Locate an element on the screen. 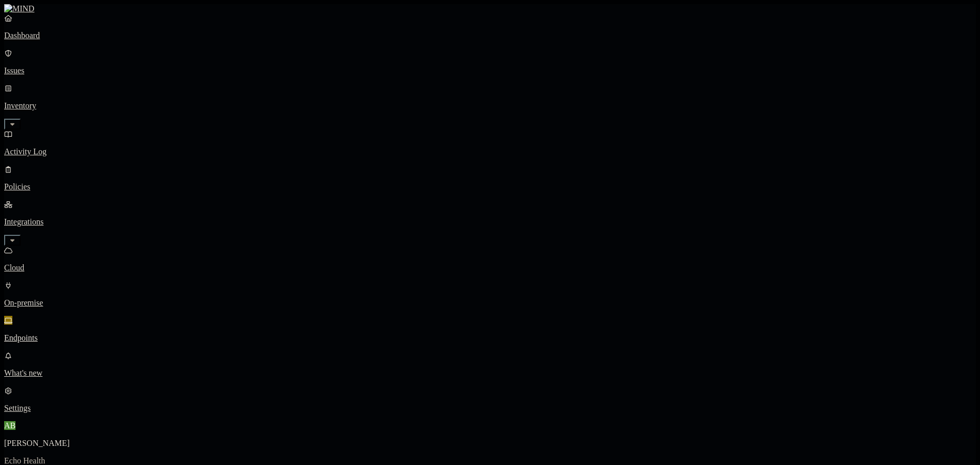  a: Activity Log is located at coordinates (490, 143).